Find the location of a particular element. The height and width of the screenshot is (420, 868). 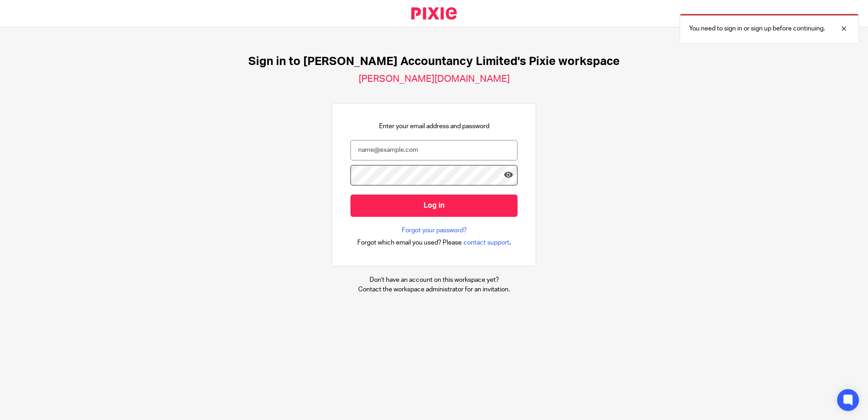

input: Log in is located at coordinates (434, 205).